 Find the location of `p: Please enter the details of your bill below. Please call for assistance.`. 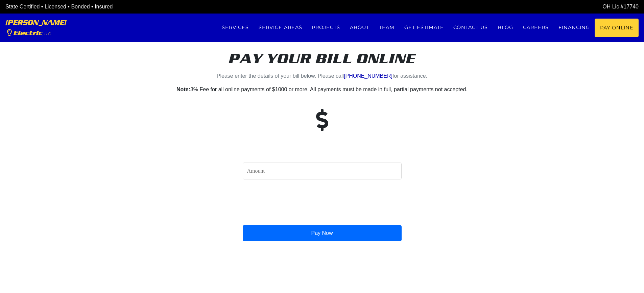

p: Please enter the details of your bill below. Please call for assistance. is located at coordinates (322, 76).